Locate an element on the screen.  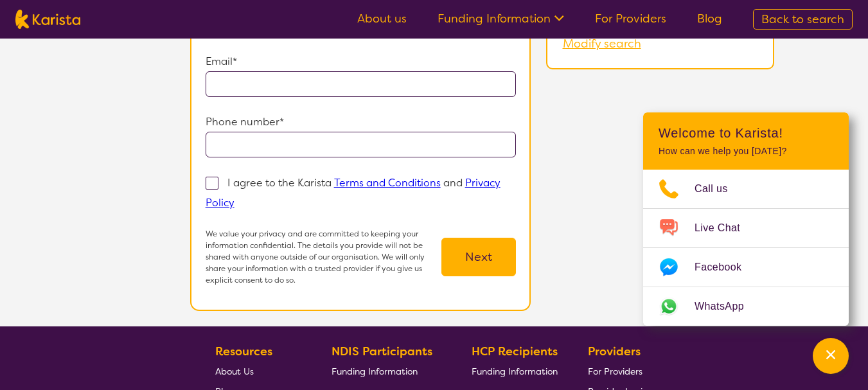
a: Blog is located at coordinates (709, 19).